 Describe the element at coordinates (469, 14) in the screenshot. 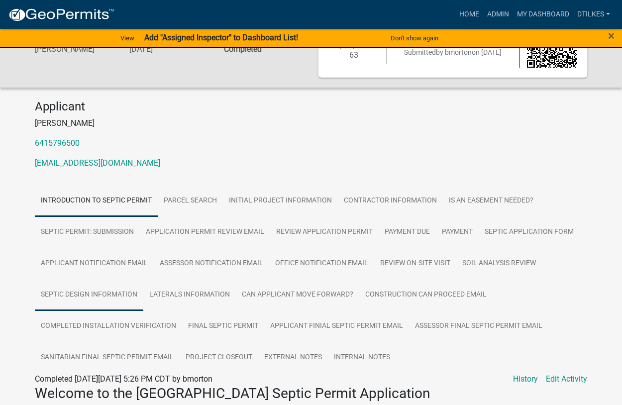

I see `a: Home` at that location.